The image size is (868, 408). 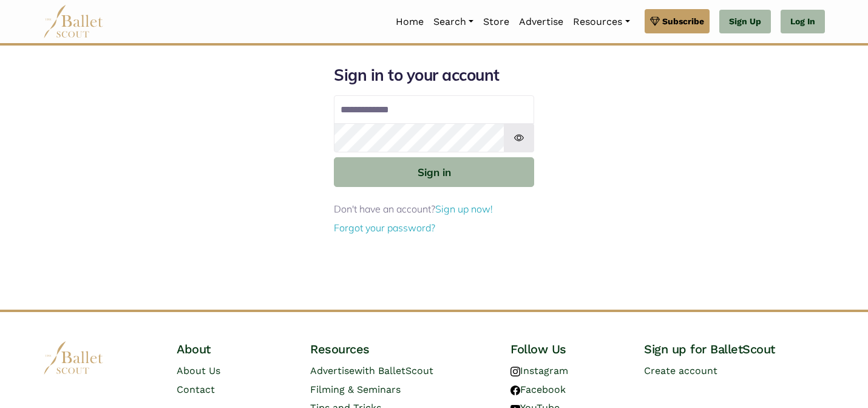 What do you see at coordinates (371, 371) in the screenshot?
I see `a: Advertisewith BalletScout` at bounding box center [371, 371].